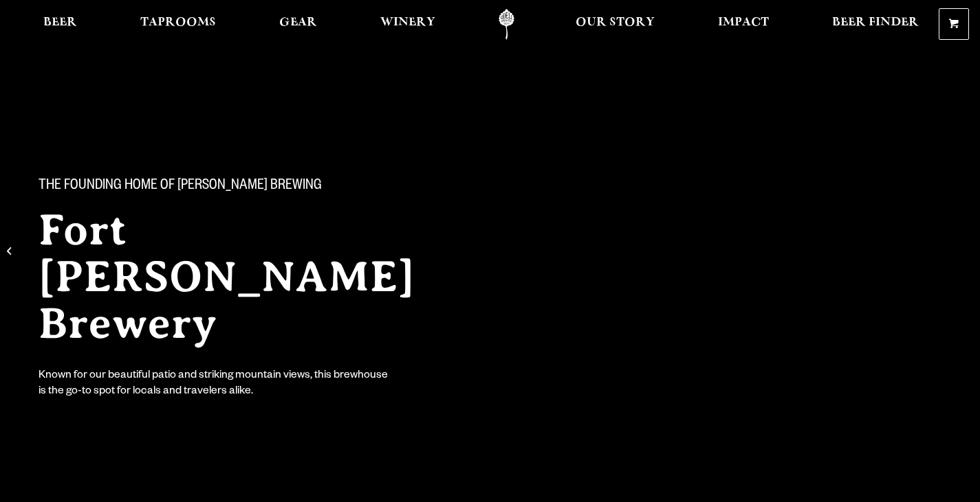  What do you see at coordinates (875, 24) in the screenshot?
I see `a: Beer Finder` at bounding box center [875, 24].